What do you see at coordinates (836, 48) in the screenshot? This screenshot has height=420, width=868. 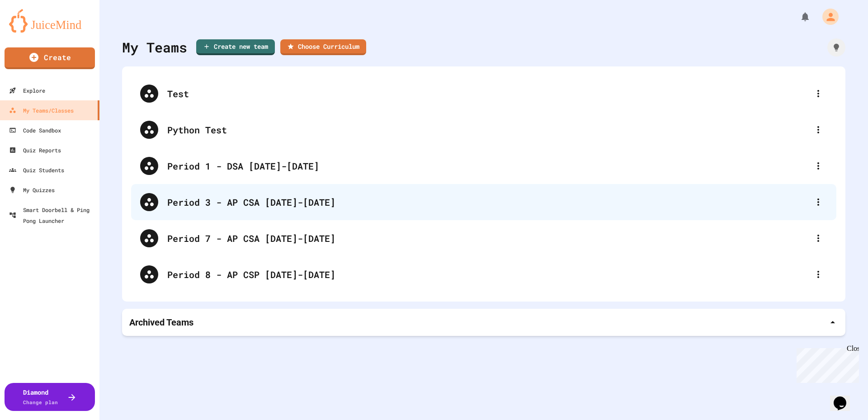 I see `div: How it works` at bounding box center [836, 48].